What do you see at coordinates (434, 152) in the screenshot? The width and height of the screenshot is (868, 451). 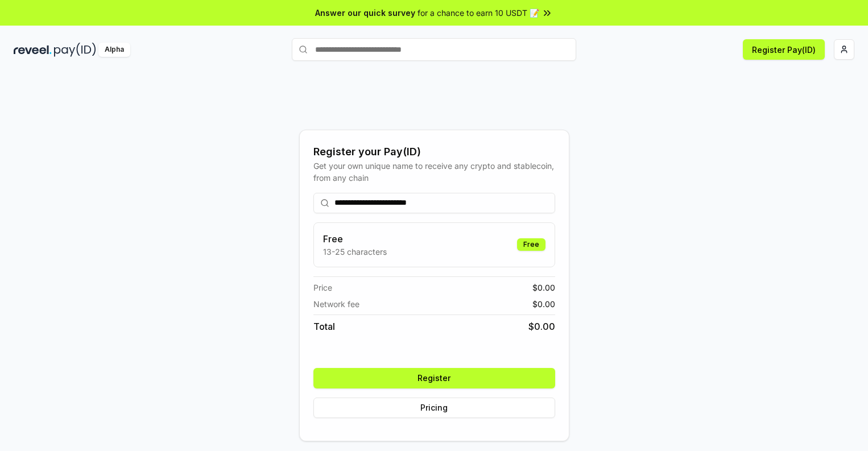 I see `div: Register your Pay(ID)` at bounding box center [434, 152].